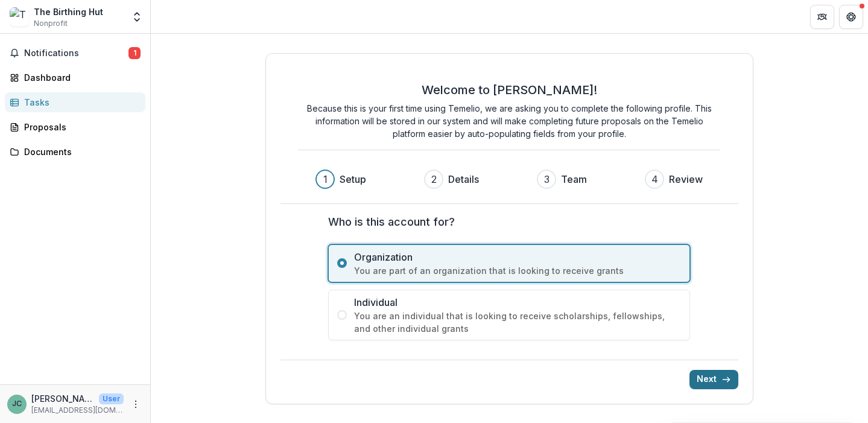 This screenshot has width=868, height=423. What do you see at coordinates (79, 77) in the screenshot?
I see `div: Dashboard` at bounding box center [79, 77].